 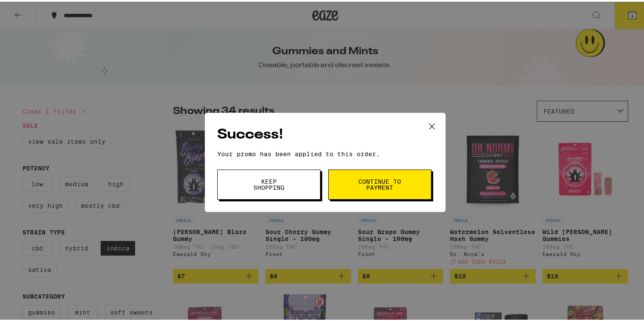 I want to click on span: Continue to payment, so click(x=380, y=183).